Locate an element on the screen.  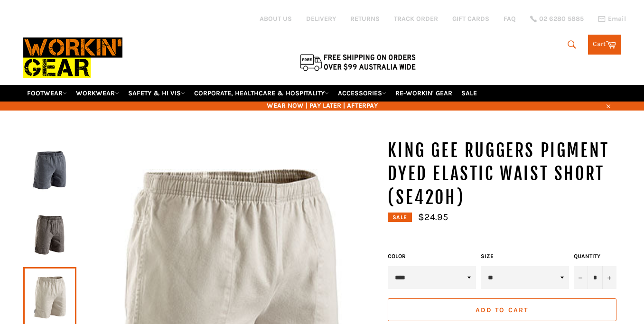
a: 02 6280 5885 is located at coordinates (557, 19).